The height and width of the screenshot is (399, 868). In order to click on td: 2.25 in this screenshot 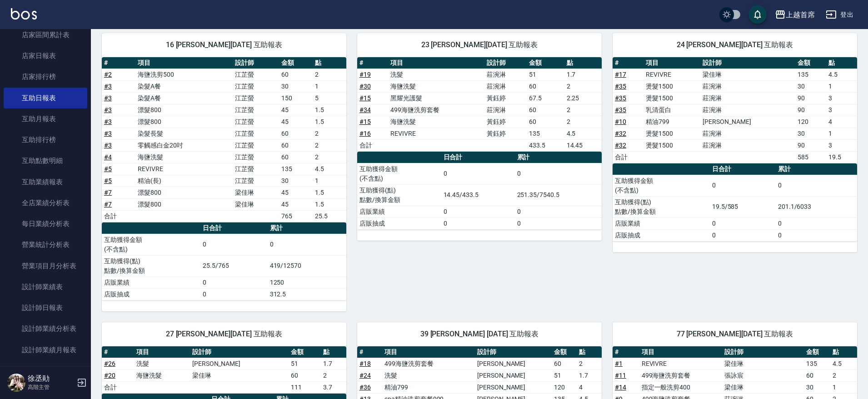, I will do `click(583, 98)`.